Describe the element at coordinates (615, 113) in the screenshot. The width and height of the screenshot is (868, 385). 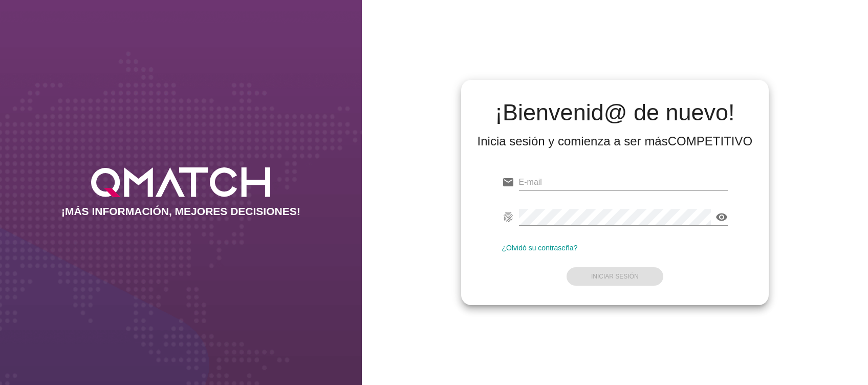
I see `h2: ¡Bienvenid@ de nuevo!` at that location.